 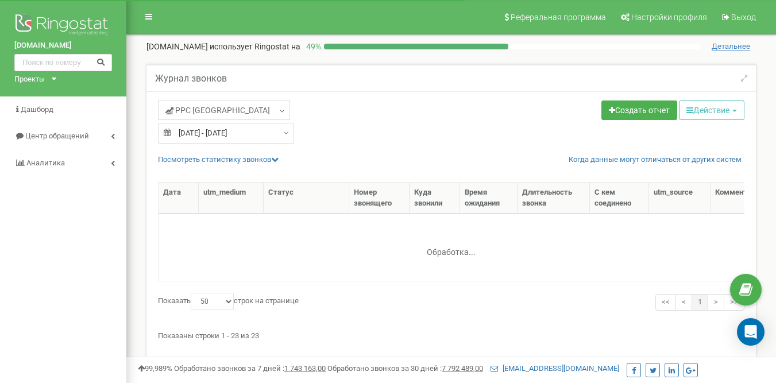 I want to click on h5: Журнал звонков, so click(x=191, y=79).